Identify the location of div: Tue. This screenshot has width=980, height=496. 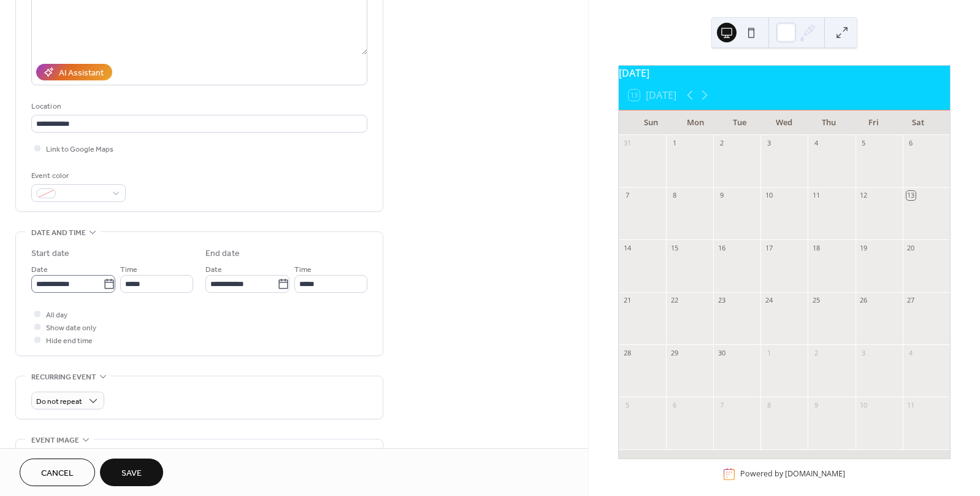
(740, 123).